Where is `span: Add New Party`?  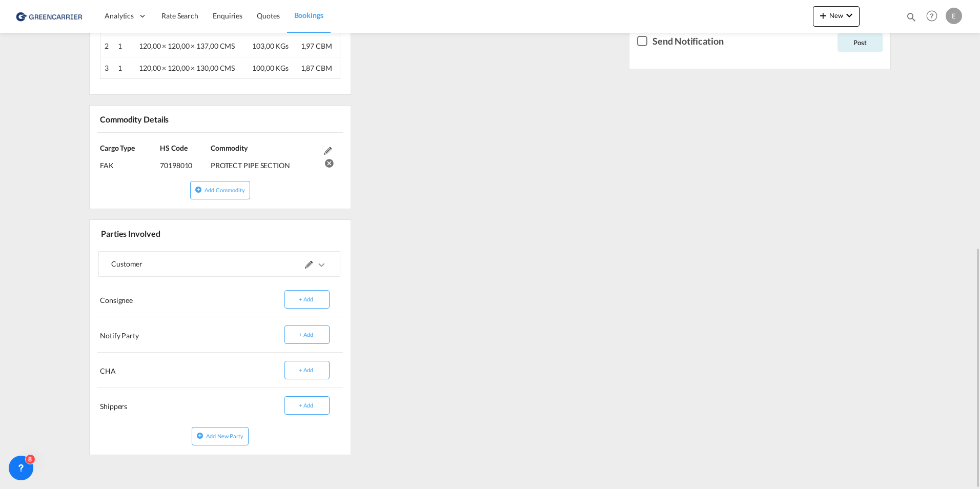
span: Add New Party is located at coordinates (224, 436).